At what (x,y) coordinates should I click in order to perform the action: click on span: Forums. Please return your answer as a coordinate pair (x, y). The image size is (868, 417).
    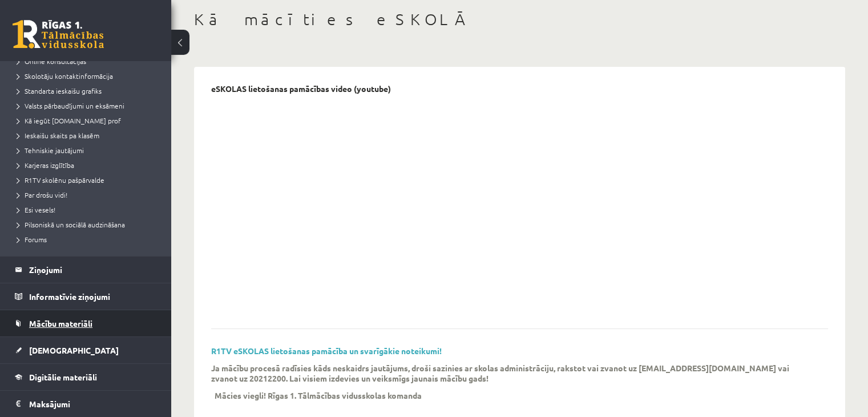
    Looking at the image, I should click on (32, 239).